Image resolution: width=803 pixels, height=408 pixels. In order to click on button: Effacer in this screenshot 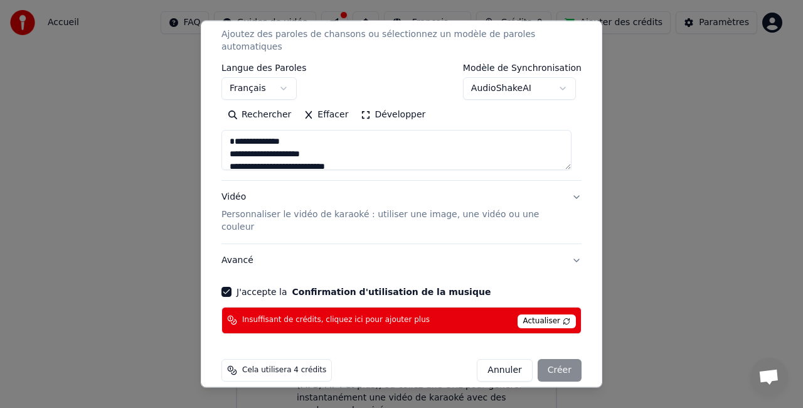, I will do `click(326, 115)`.